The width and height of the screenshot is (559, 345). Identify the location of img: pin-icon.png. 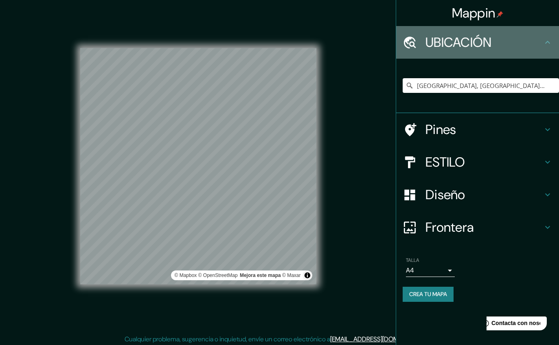
(500, 14).